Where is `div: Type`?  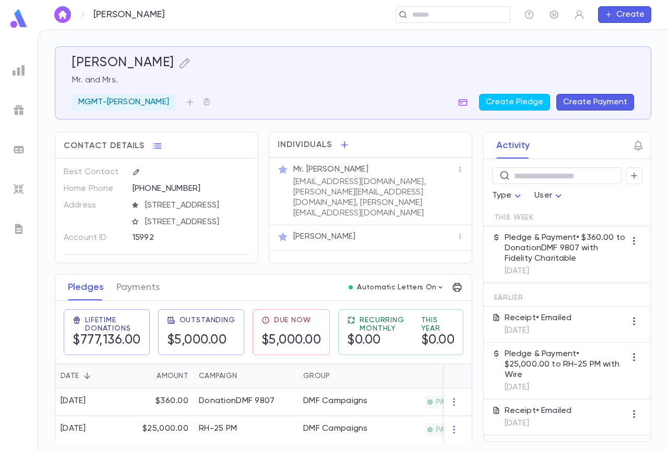
div: Type is located at coordinates (508, 196).